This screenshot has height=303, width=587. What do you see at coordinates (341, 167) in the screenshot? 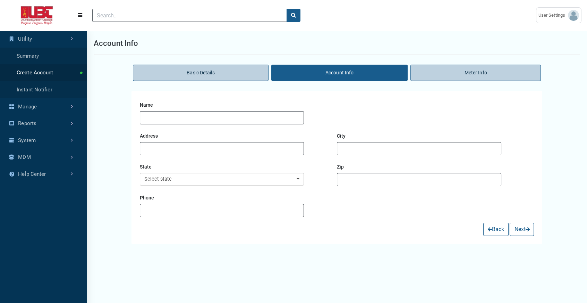
I see `label: Zip` at bounding box center [341, 167].